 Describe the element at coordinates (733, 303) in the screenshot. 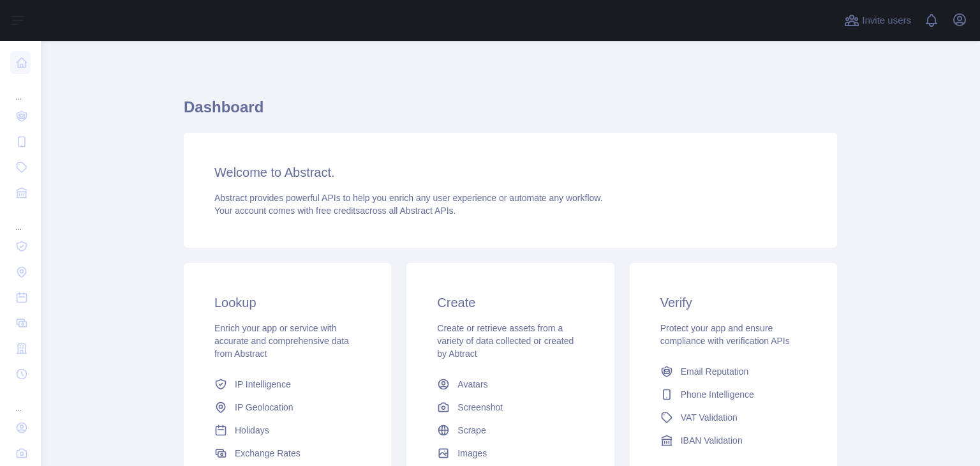

I see `h3: Verify` at that location.